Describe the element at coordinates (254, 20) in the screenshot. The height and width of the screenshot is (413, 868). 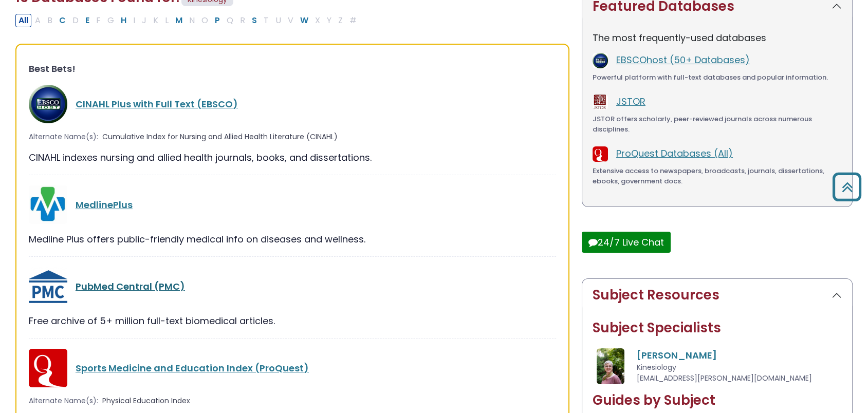
I see `button: Filter Results S` at that location.